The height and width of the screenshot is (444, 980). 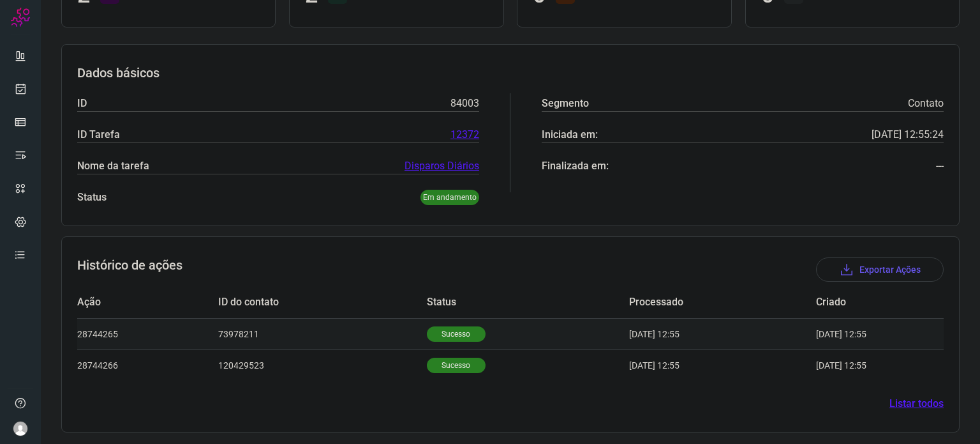 I want to click on a: Listar todos, so click(x=916, y=403).